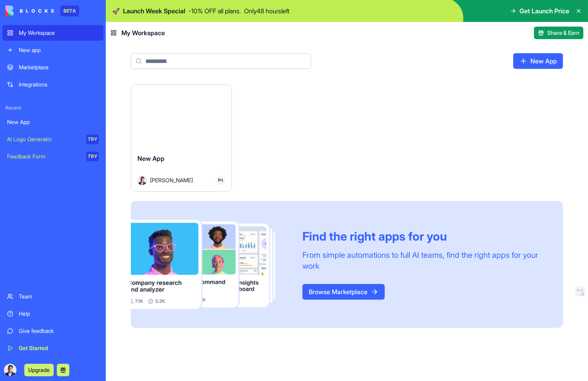 The image size is (588, 381). What do you see at coordinates (10, 370) in the screenshot?
I see `img: ACg8ocJ5UN3jHLLl2DKEhWsiRAEXFz5D8KW7q2vklEbZVOxzWs3s-Ss=s96-c` at bounding box center [10, 370].